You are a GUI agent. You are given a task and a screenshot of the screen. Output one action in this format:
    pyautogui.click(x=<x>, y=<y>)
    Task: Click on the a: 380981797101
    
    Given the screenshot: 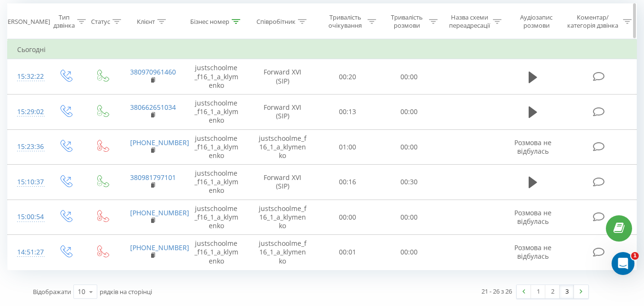 What is the action you would take?
    pyautogui.click(x=153, y=177)
    